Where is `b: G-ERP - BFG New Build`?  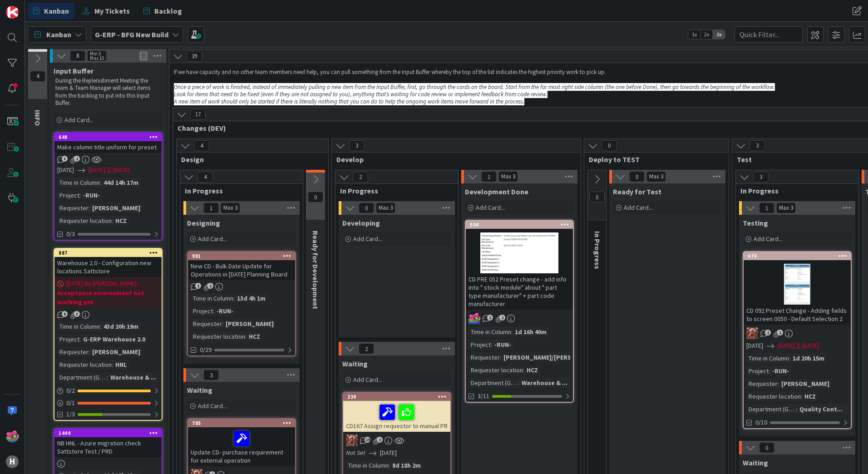
b: G-ERP - BFG New Build is located at coordinates (132, 35).